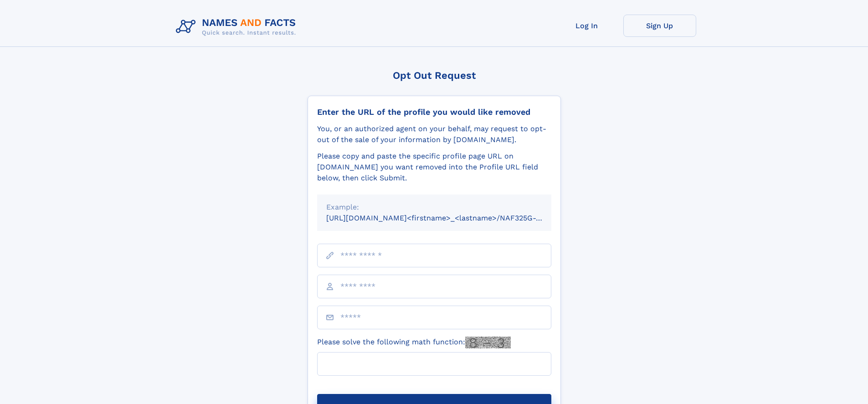  What do you see at coordinates (434, 134) in the screenshot?
I see `div: You, or an authorized agent on your behalf, may request to opt-out of the sale of your informatio...` at bounding box center [434, 134].